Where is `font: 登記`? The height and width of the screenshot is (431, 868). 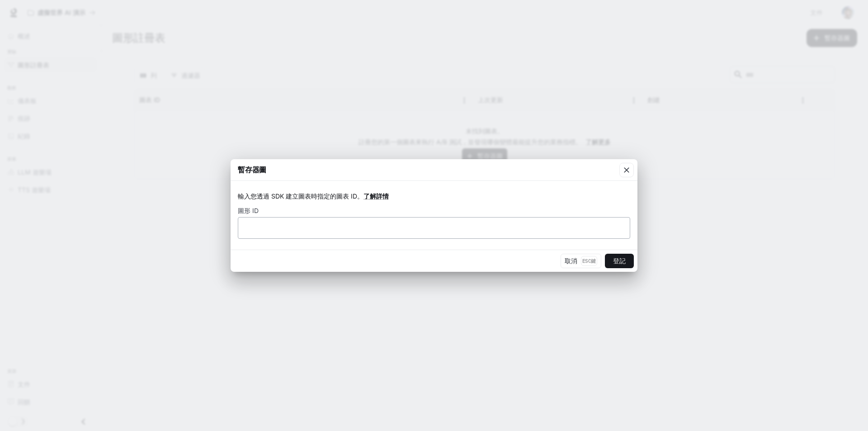 font: 登記 is located at coordinates (619, 260).